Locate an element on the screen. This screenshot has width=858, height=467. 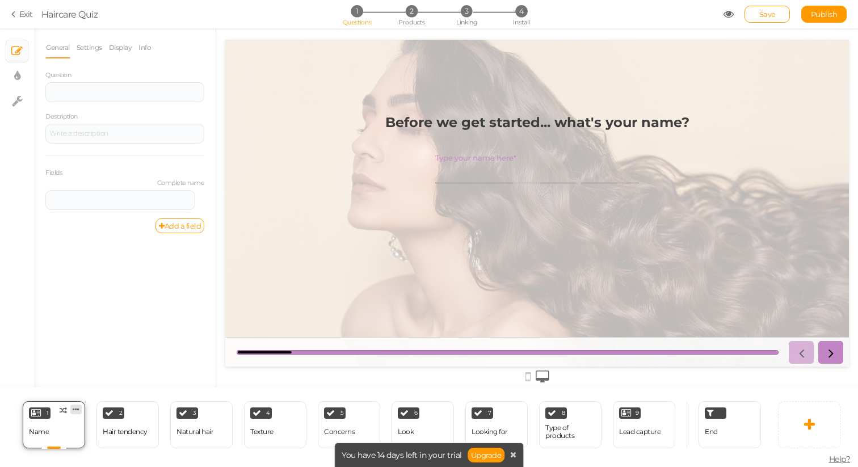
span: Help? is located at coordinates (840, 459).